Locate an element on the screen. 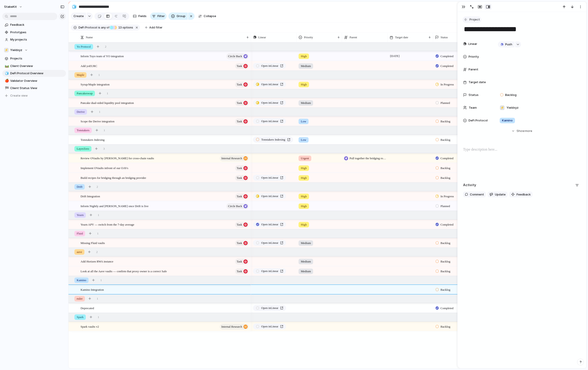 The height and width of the screenshot is (370, 588). button: Collapse is located at coordinates (207, 16).